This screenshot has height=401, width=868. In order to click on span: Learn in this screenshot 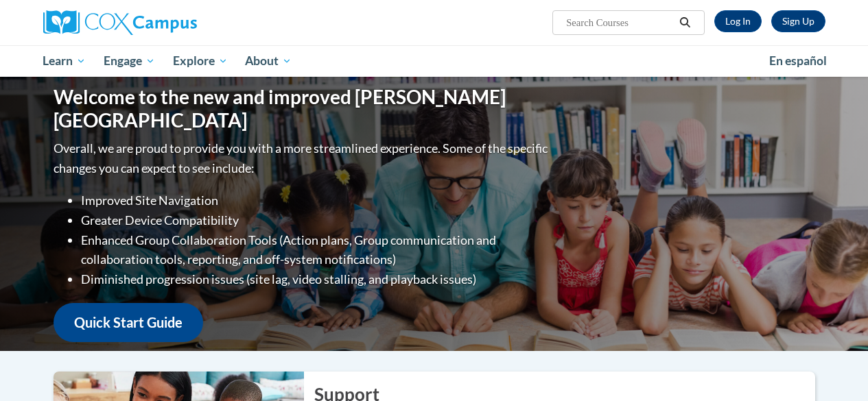, I will do `click(64, 61)`.